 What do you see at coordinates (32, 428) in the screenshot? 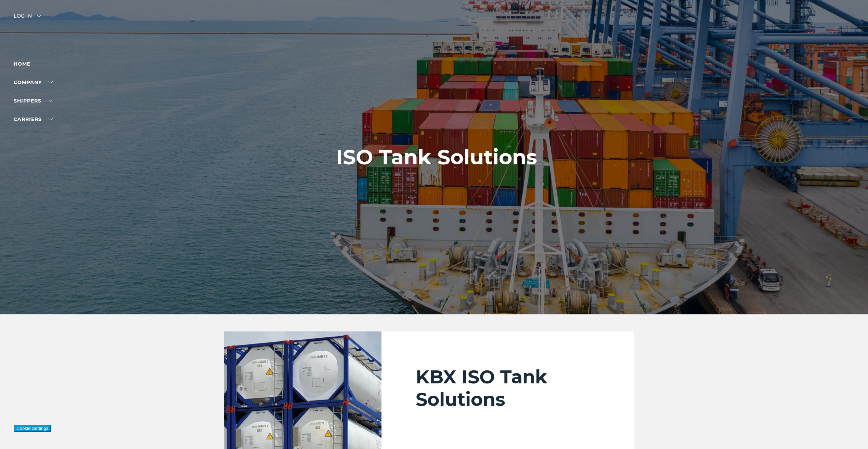
I see `button: Cookie Settings` at bounding box center [32, 428].